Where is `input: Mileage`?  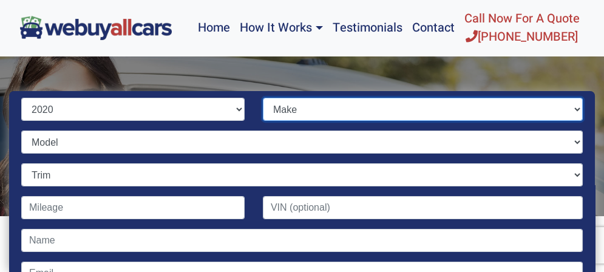 input: Mileage is located at coordinates (133, 208).